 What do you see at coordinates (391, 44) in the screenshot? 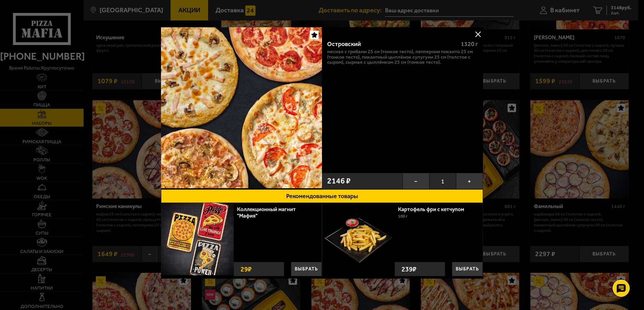
I see `div: Островский` at bounding box center [391, 44].